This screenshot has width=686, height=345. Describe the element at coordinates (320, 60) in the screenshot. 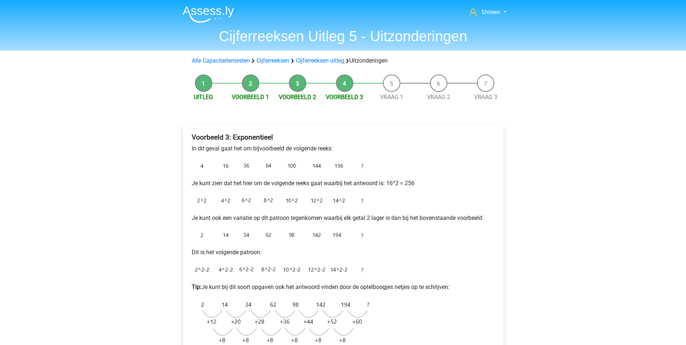

I see `a: Cijferreeksen uitleg` at that location.